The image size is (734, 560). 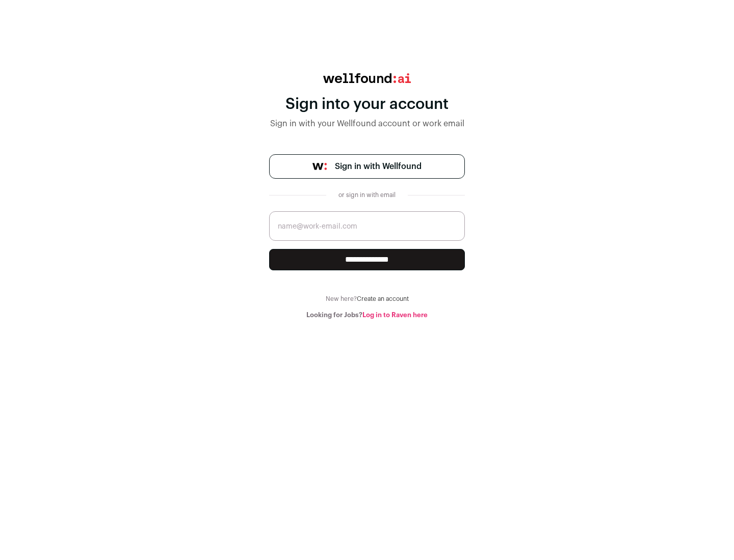 What do you see at coordinates (367, 78) in the screenshot?
I see `img: wellfound:ai` at bounding box center [367, 78].